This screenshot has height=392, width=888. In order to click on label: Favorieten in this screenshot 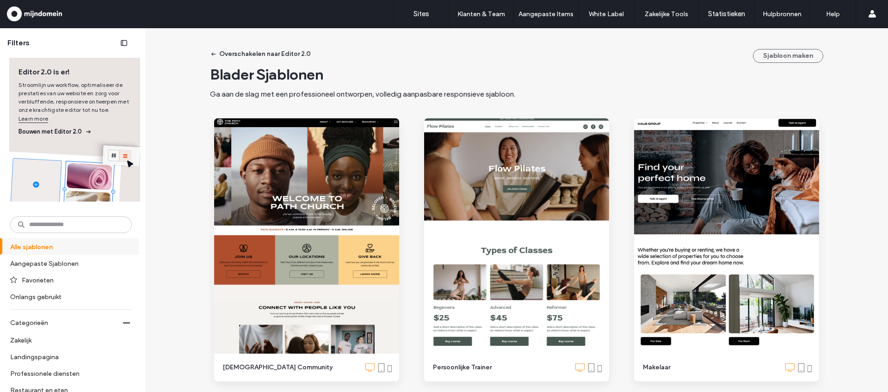, I will do `click(73, 280)`.